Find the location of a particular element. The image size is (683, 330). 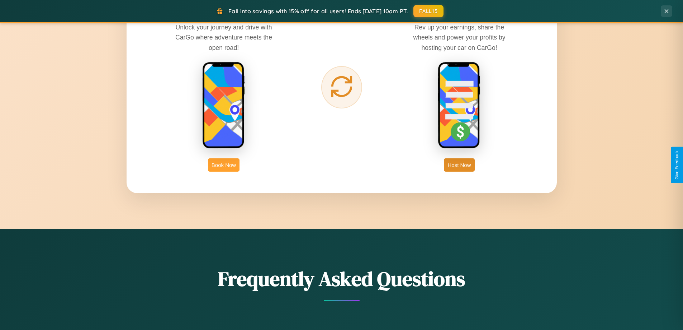

img: rent phone is located at coordinates (224, 105).